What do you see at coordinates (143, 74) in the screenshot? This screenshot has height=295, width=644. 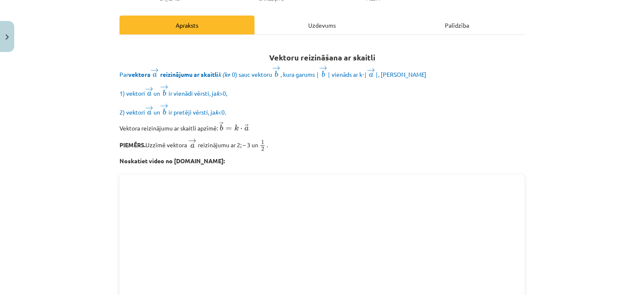 I see `b: vektora` at bounding box center [143, 74].